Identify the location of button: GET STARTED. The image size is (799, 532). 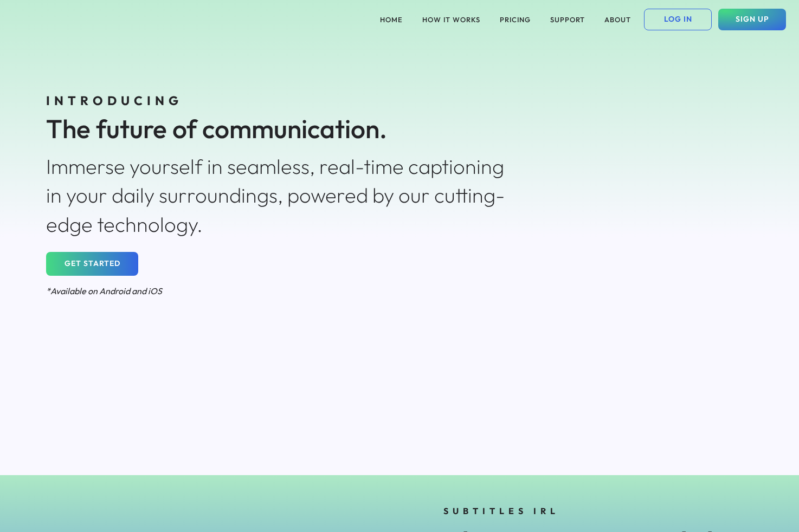
(92, 264).